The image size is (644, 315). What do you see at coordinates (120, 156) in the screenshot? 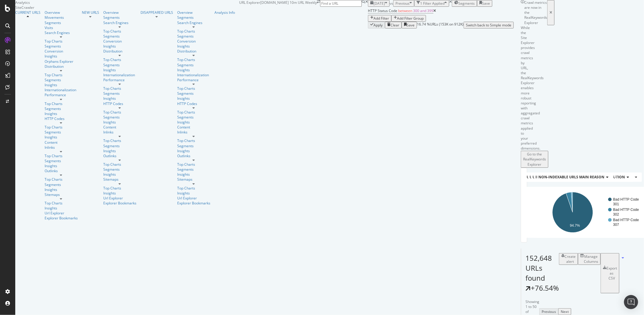
I see `a: Outlinks` at bounding box center [120, 156].